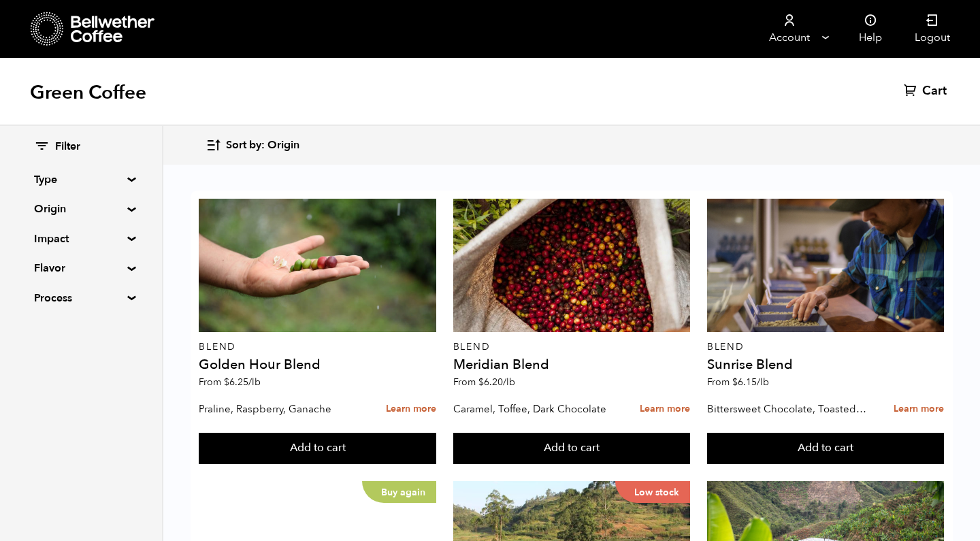  I want to click on h4: Meridian Blend, so click(571, 365).